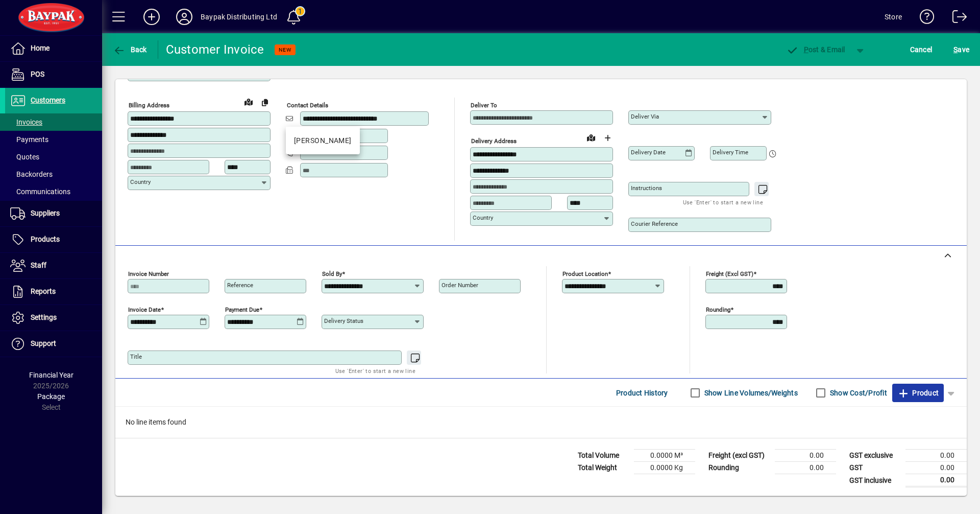 Image resolution: width=980 pixels, height=514 pixels. Describe the element at coordinates (26, 122) in the screenshot. I see `span: Invoices` at that location.